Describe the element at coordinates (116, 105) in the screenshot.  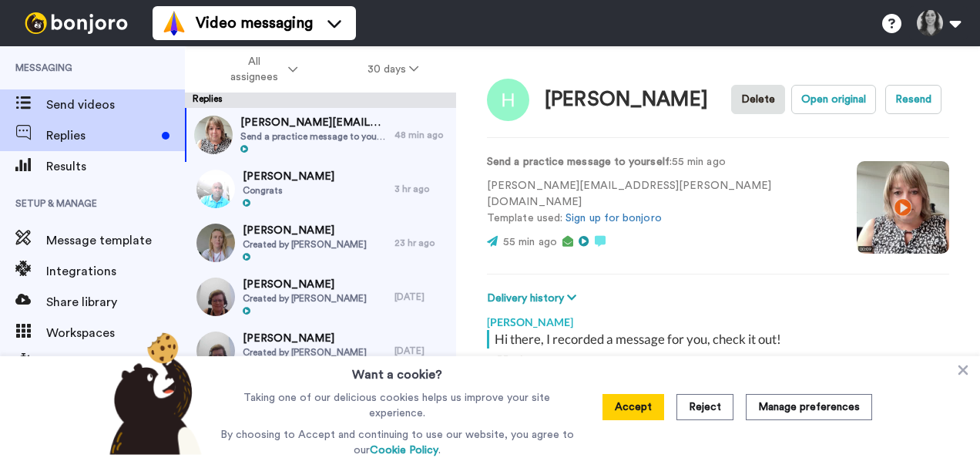
I see `span: Send videos` at that location.